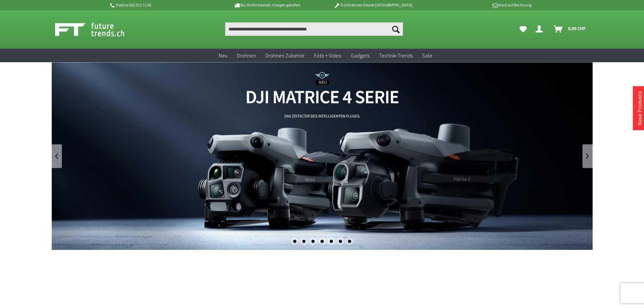 The height and width of the screenshot is (308, 644). What do you see at coordinates (427, 55) in the screenshot?
I see `a: Sale` at bounding box center [427, 55].